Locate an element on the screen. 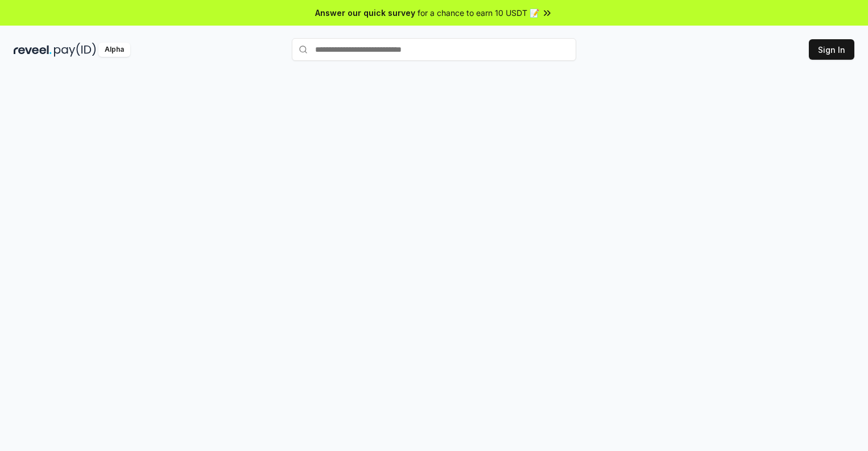  img: reveel_dark is located at coordinates (32, 49).